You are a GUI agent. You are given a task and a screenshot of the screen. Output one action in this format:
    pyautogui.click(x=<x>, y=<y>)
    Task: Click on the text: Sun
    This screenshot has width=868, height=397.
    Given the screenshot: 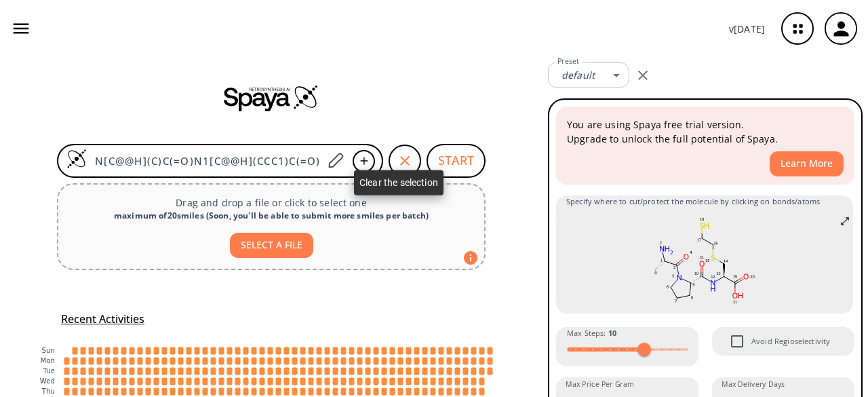 What is the action you would take?
    pyautogui.click(x=48, y=350)
    